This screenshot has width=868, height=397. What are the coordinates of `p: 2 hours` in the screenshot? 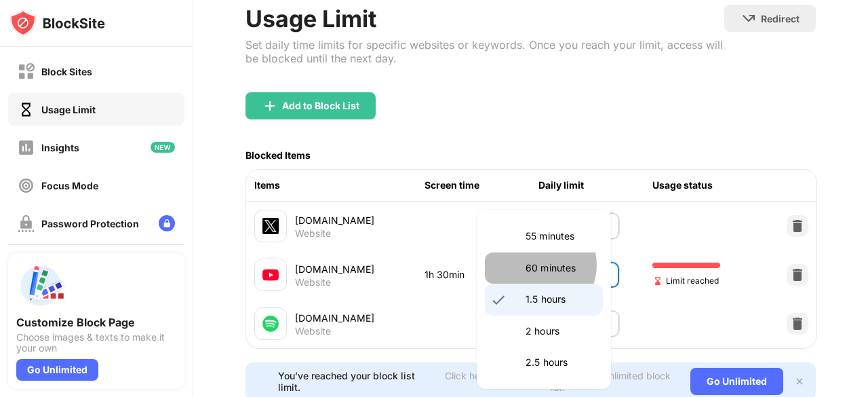 It's located at (561, 331).